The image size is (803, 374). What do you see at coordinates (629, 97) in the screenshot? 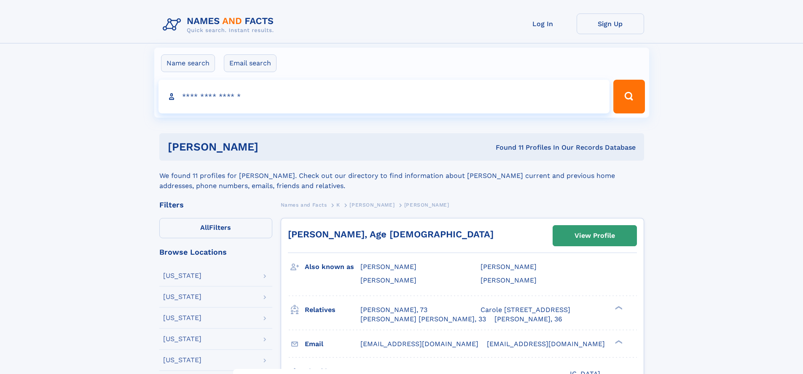
I see `button: Search Button` at bounding box center [629, 97].